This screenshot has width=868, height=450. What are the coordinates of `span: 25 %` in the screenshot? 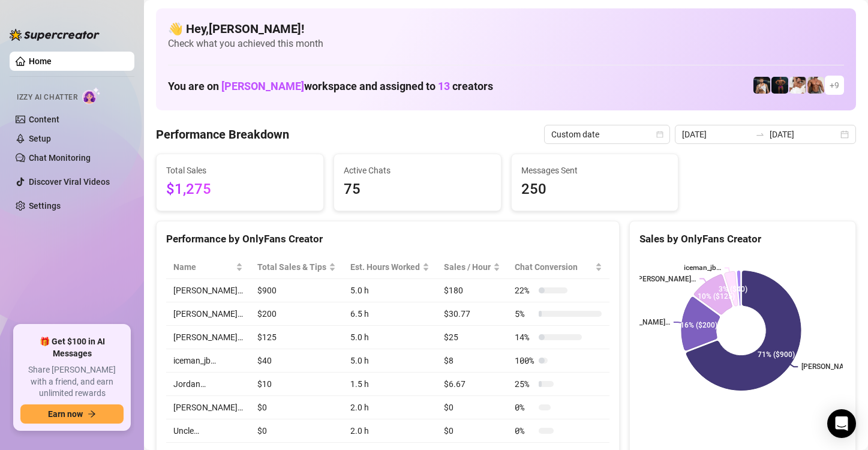 It's located at (524, 384).